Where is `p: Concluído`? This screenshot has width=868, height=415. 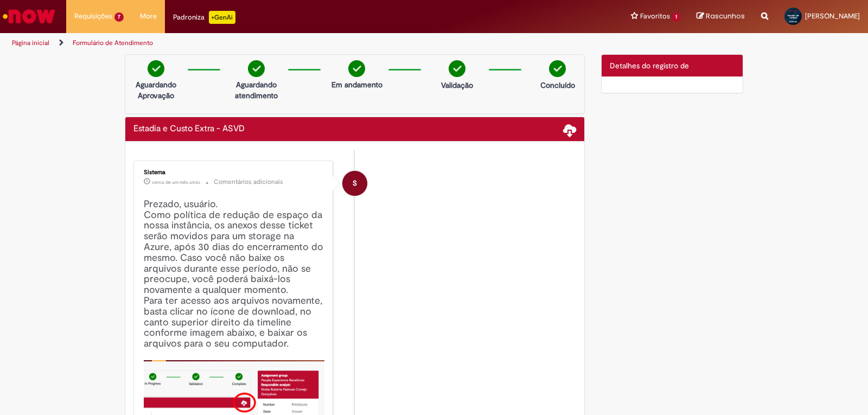
p: Concluído is located at coordinates (558, 85).